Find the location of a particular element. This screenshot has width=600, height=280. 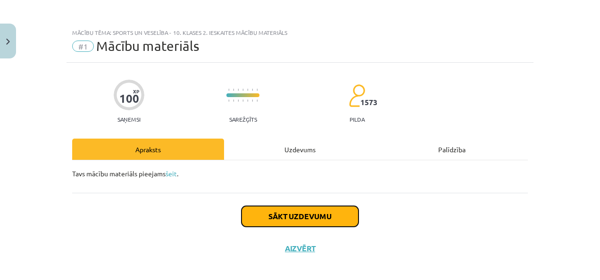

div: 100 is located at coordinates (129, 99).